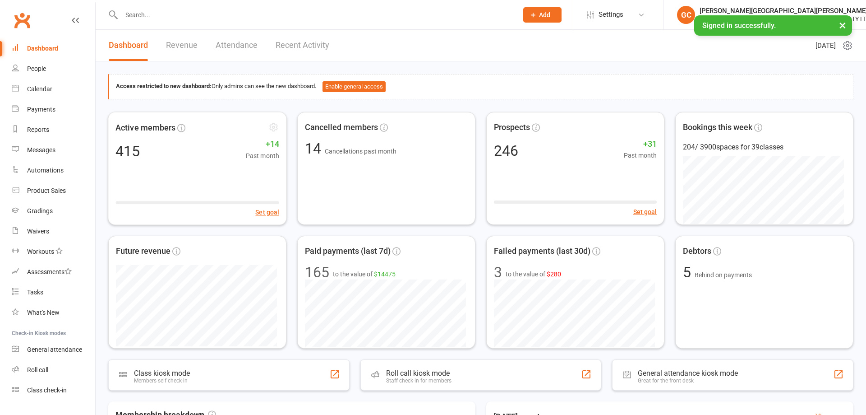 Image resolution: width=866 pixels, height=415 pixels. What do you see at coordinates (765, 147) in the screenshot?
I see `div: 204 / 3900 spaces for 39 classes` at bounding box center [765, 147].